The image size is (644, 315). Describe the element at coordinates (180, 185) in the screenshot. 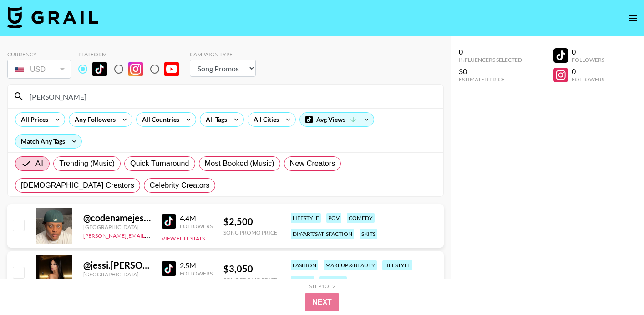

I see `span: Celebrity Creators` at that location.